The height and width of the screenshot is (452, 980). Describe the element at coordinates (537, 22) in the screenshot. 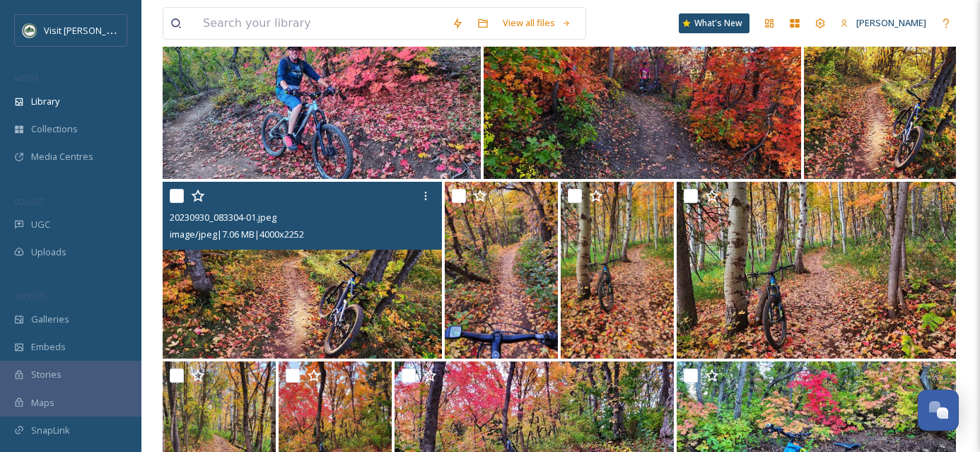

I see `div: View all files` at that location.